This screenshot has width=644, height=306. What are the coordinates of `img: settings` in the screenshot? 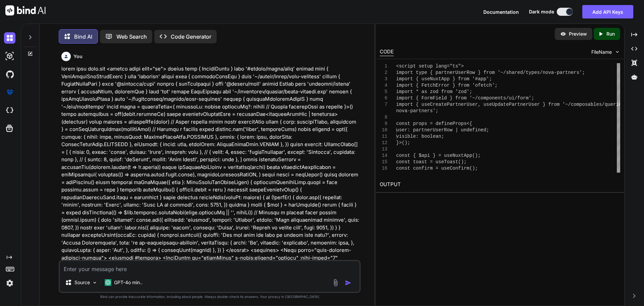 It's located at (10, 283).